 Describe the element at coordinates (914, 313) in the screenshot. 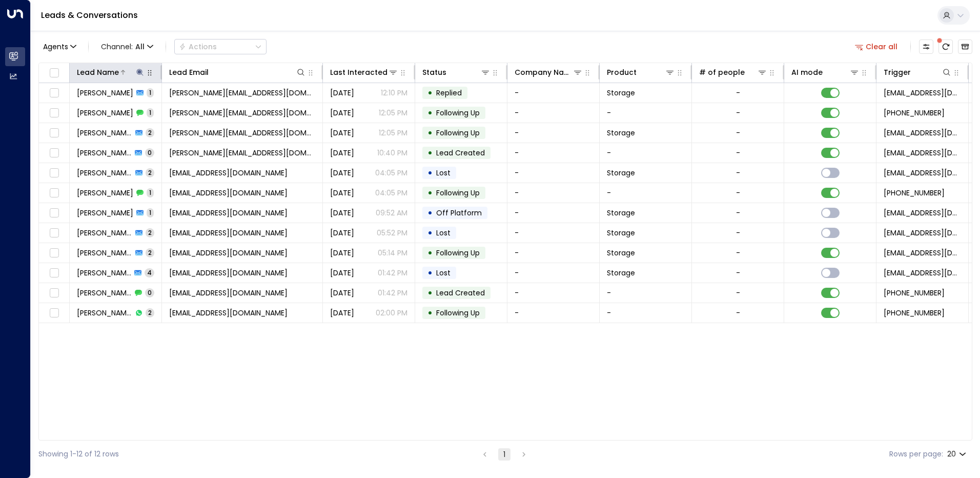

I see `span: +447909091112` at that location.